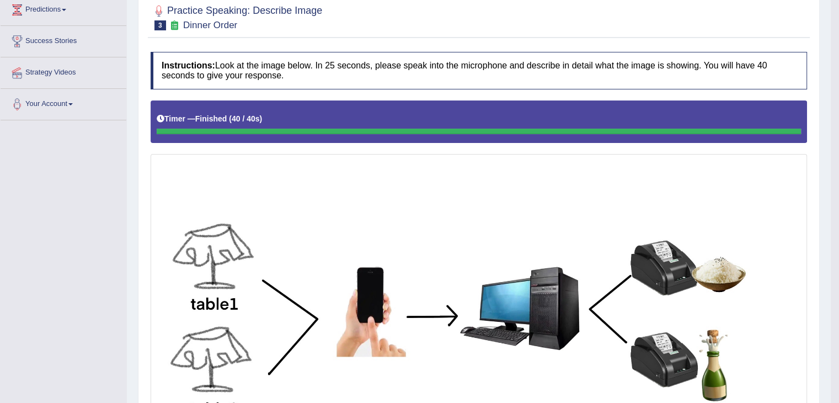 The width and height of the screenshot is (839, 403). Describe the element at coordinates (188, 65) in the screenshot. I see `b: Instructions:` at that location.